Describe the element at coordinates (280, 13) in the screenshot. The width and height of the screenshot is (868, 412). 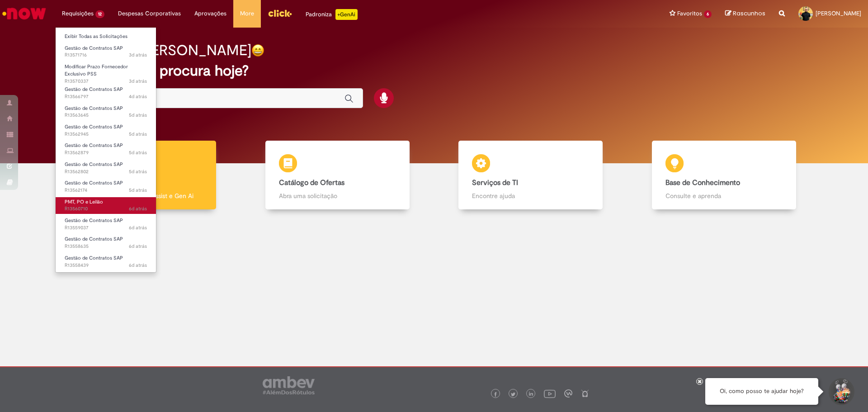
I see `img: click_logo_yellow_360x200.png` at that location.